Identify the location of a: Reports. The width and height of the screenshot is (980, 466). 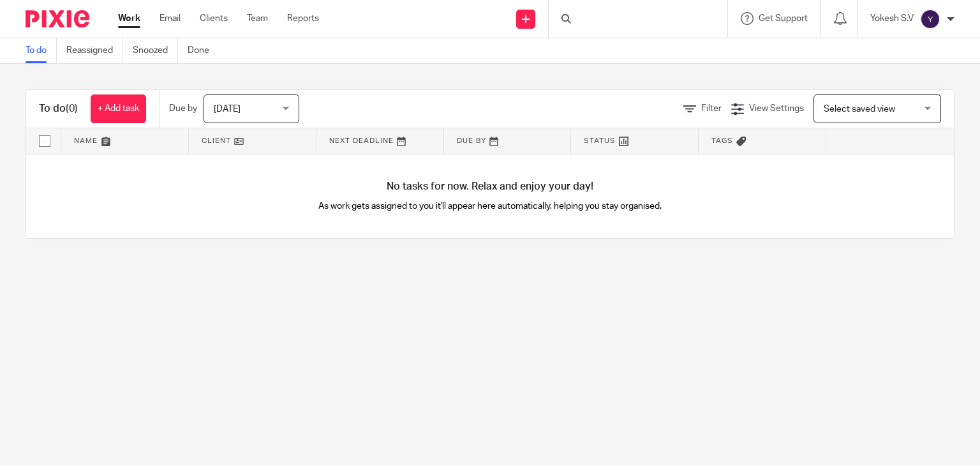
(303, 18).